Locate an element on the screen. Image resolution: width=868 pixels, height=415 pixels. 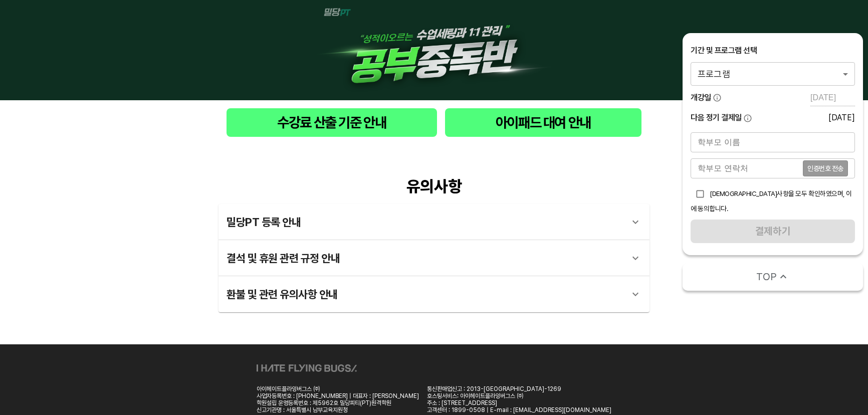
span: 아이패드 대여 안내 is located at coordinates (543, 122).